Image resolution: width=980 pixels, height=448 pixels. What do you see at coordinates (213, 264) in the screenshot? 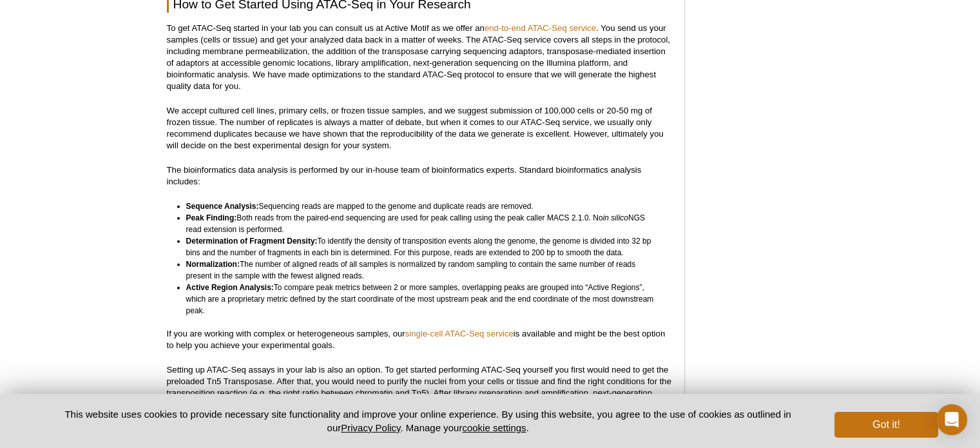
I see `strong: Normalization:` at bounding box center [213, 264].